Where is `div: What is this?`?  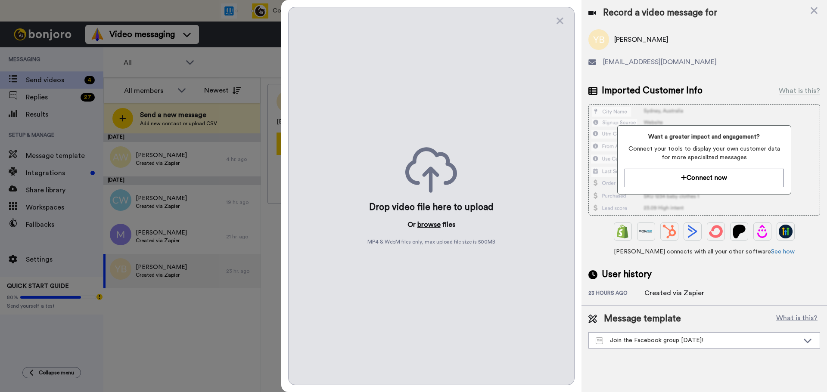
div: What is this? is located at coordinates (799, 91).